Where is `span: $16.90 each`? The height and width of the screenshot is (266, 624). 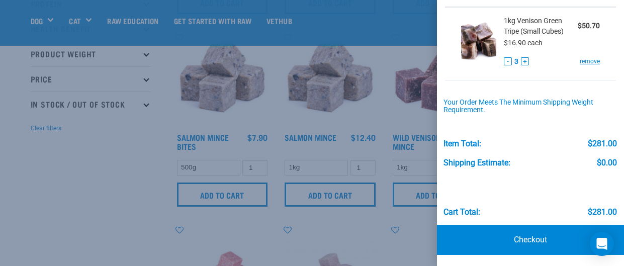 span: $16.90 each is located at coordinates (523, 43).